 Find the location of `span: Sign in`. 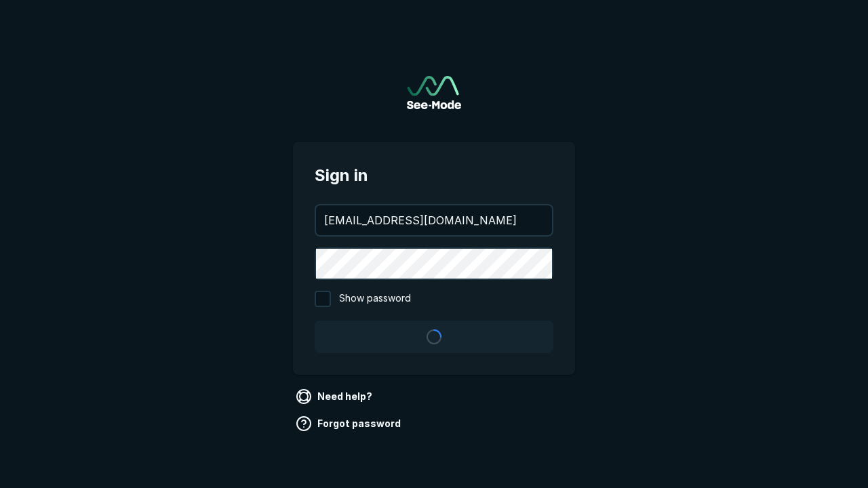

span: Sign in is located at coordinates (434, 176).